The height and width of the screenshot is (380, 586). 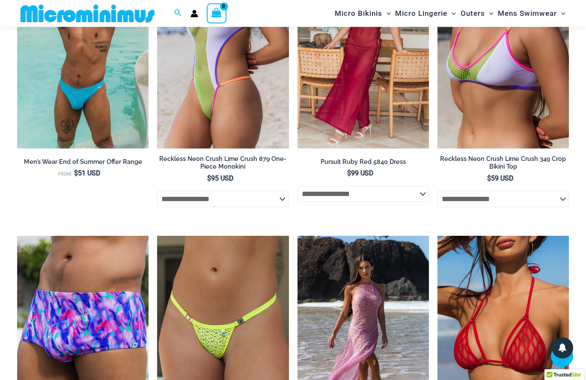 What do you see at coordinates (450, 13) in the screenshot?
I see `nav: Site Navigation` at bounding box center [450, 13].